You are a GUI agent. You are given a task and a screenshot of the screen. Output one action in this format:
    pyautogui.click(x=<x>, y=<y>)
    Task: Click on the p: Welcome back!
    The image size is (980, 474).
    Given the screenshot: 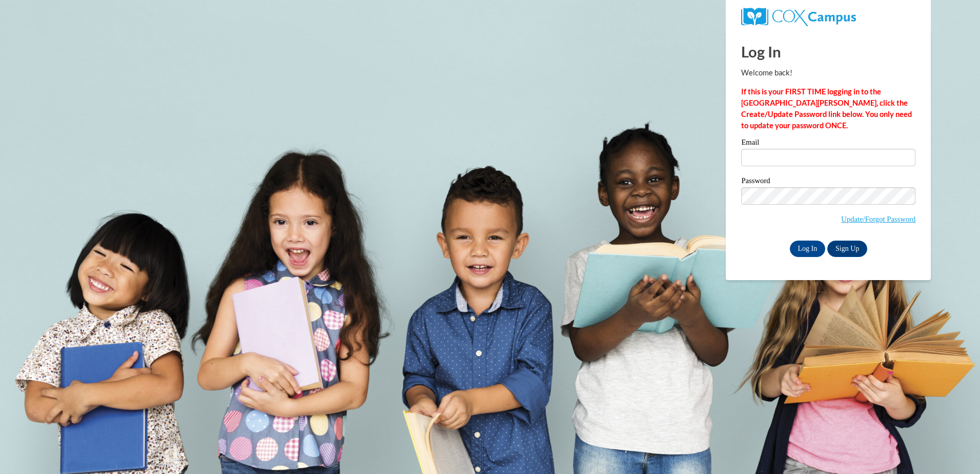 What is the action you would take?
    pyautogui.click(x=829, y=72)
    